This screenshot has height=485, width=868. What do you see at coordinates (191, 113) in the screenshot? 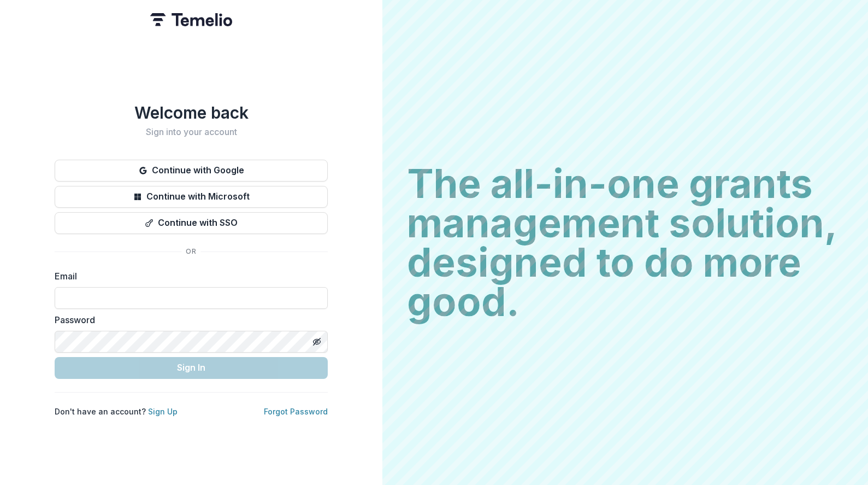
I see `h1: Welcome back` at bounding box center [191, 113].